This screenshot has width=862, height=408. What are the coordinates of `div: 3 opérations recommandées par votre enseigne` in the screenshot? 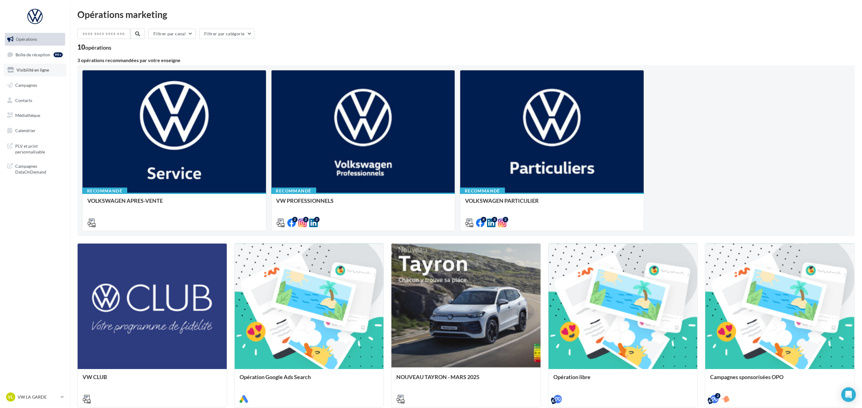 It's located at (466, 60).